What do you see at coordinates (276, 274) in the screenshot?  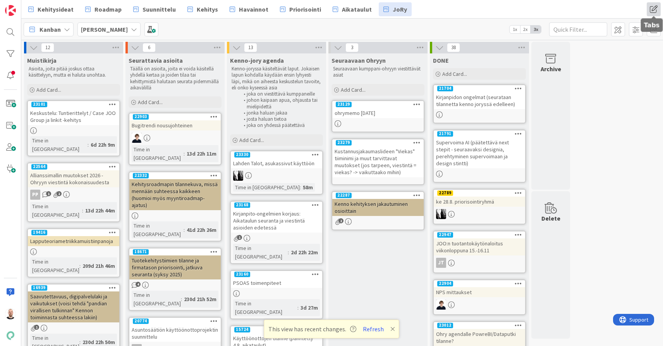 I see `div: 23160` at bounding box center [276, 274].